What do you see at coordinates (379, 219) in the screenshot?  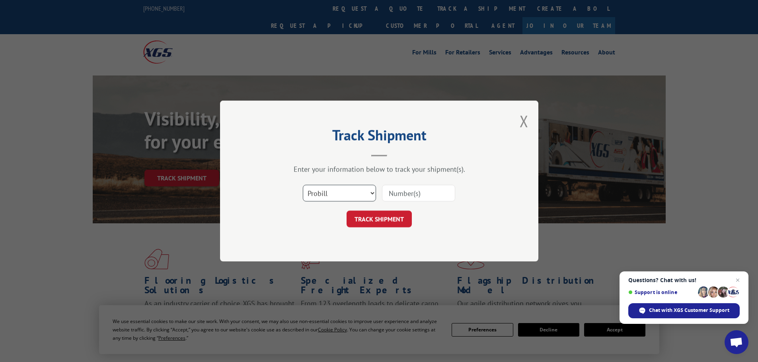 I see `button: TRACK SHIPMENT` at bounding box center [379, 219].